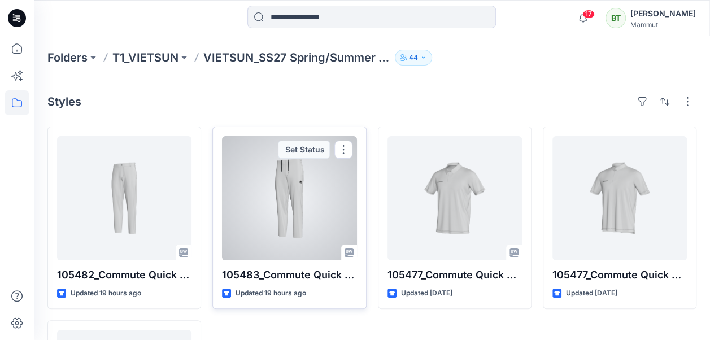 The image size is (710, 340). Describe the element at coordinates (589, 14) in the screenshot. I see `span: 17` at that location.